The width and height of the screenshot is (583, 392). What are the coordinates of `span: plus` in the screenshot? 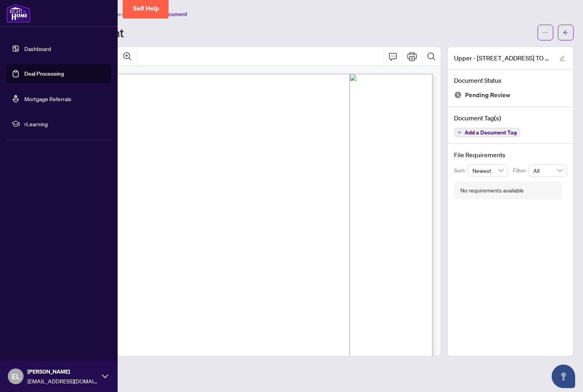 It's located at (460, 133).